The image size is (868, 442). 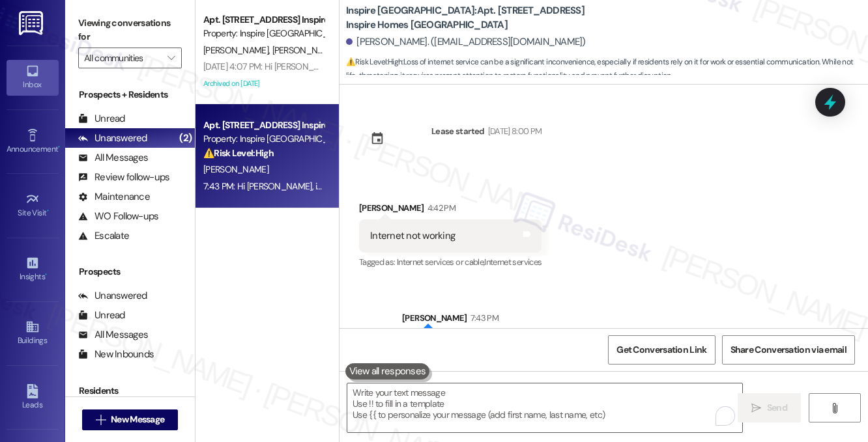 I want to click on span: Send, so click(x=777, y=407).